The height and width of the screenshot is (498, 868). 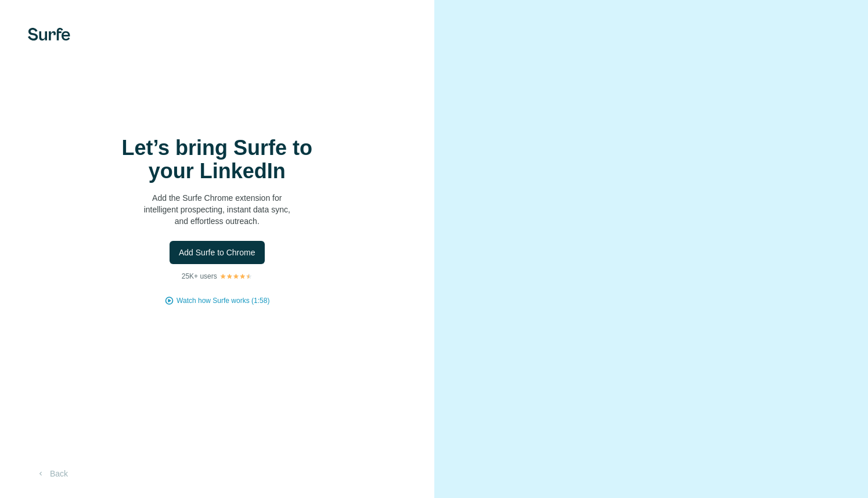 What do you see at coordinates (217, 160) in the screenshot?
I see `h1: Let’s bring Surfe to your LinkedIn` at bounding box center [217, 160].